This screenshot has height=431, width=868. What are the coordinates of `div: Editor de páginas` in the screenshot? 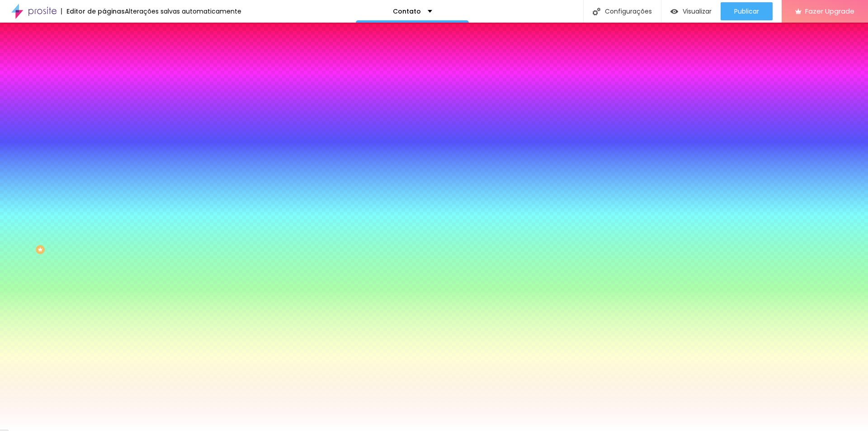 It's located at (93, 11).